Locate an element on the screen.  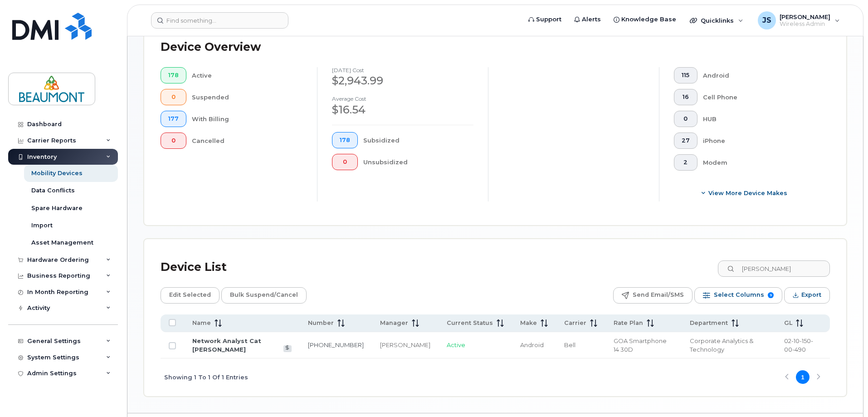
button: 27 is located at coordinates (685, 140).